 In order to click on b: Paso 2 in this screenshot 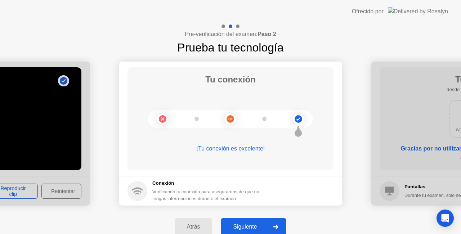, I will do `click(267, 34)`.